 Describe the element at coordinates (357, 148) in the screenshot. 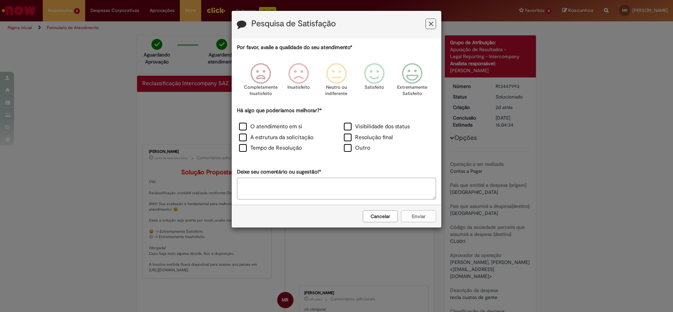

I see `label: Outro` at that location.